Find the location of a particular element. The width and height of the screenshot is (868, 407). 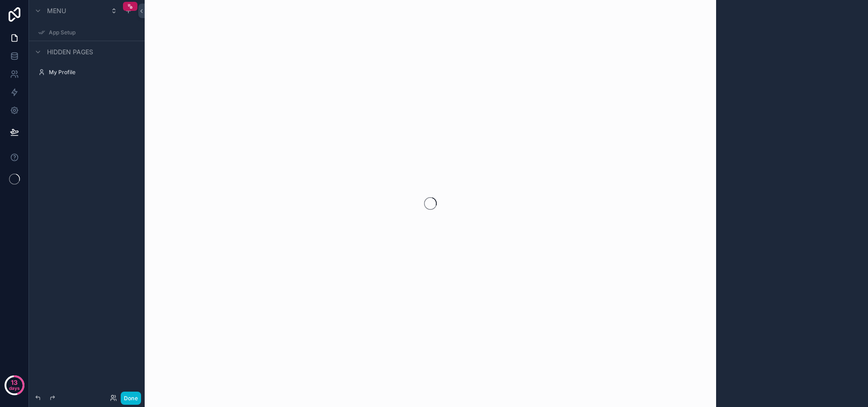

label: App Setup is located at coordinates (93, 33).